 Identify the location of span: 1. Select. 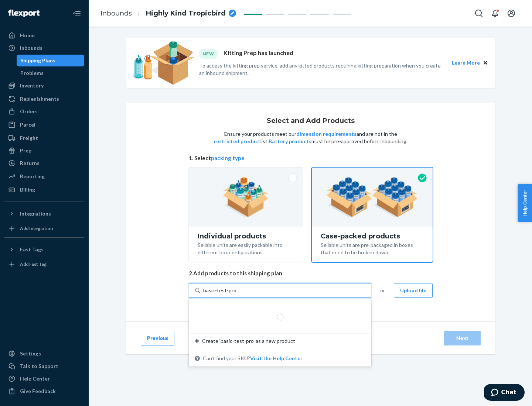
(311, 158).